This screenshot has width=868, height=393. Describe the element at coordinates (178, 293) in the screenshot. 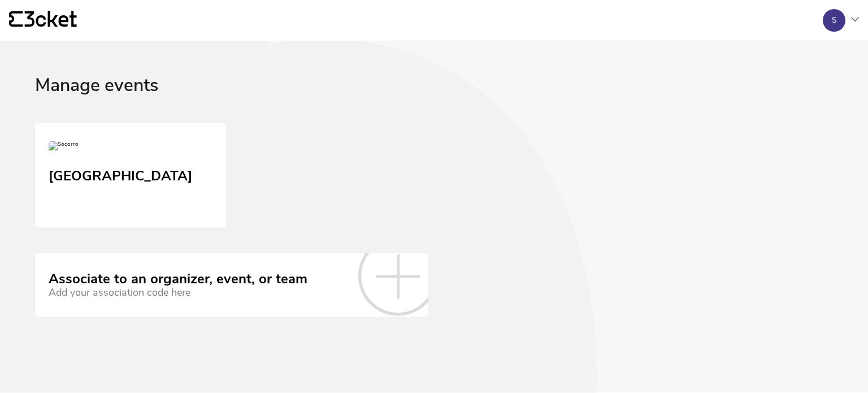

I see `div: Add your association code here` at that location.